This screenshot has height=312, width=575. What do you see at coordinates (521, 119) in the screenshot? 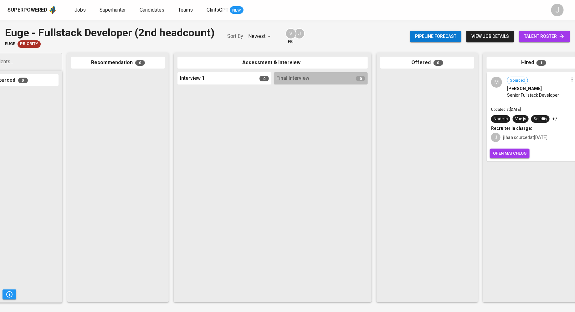
I see `div: Vue.js` at bounding box center [521, 119].